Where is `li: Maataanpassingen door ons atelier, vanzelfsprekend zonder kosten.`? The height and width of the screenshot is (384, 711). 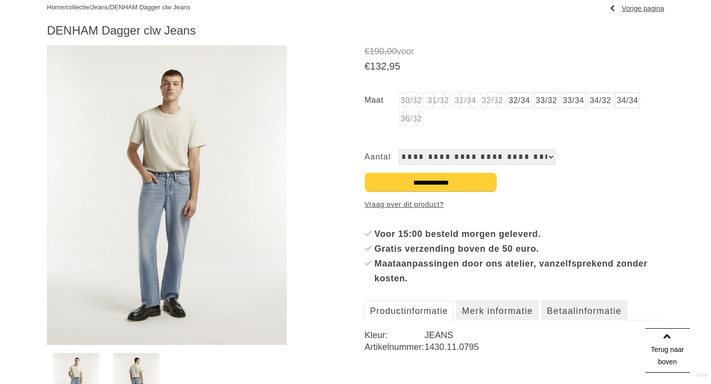
li: Maataanpassingen door ons atelier, vanzelfsprekend zonder kosten. is located at coordinates (514, 271).